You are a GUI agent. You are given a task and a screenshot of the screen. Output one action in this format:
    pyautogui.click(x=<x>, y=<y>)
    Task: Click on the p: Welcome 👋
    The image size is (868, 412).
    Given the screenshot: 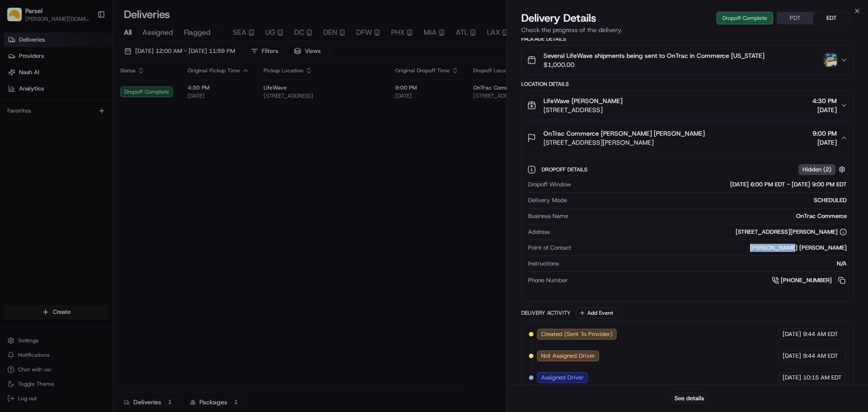 What is the action you would take?
    pyautogui.click(x=87, y=43)
    